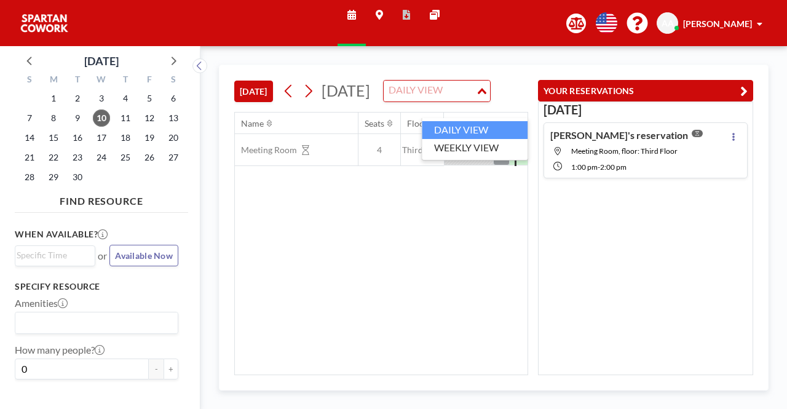 The image size is (787, 409). Describe the element at coordinates (41, 303) in the screenshot. I see `label: Amenities` at that location.